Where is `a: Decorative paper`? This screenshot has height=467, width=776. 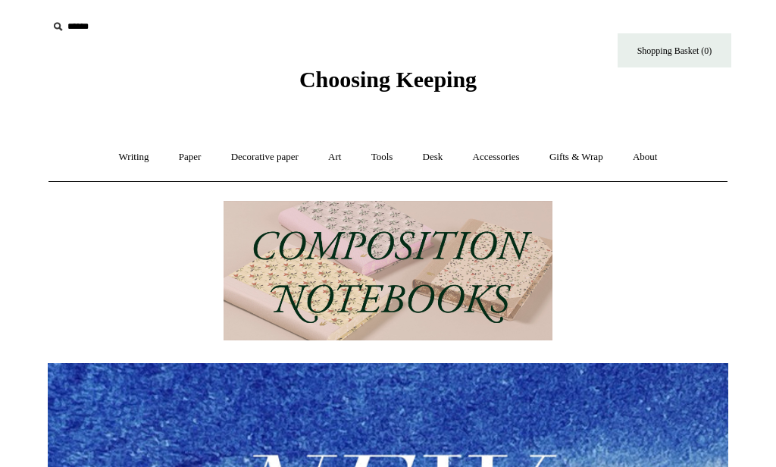 a: Decorative paper is located at coordinates (264, 157).